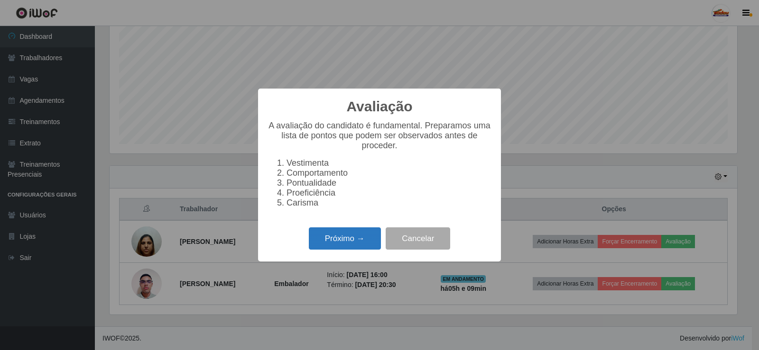 Image resolution: width=759 pixels, height=350 pixels. What do you see at coordinates (418, 239) in the screenshot?
I see `button: Cancelar` at bounding box center [418, 239].